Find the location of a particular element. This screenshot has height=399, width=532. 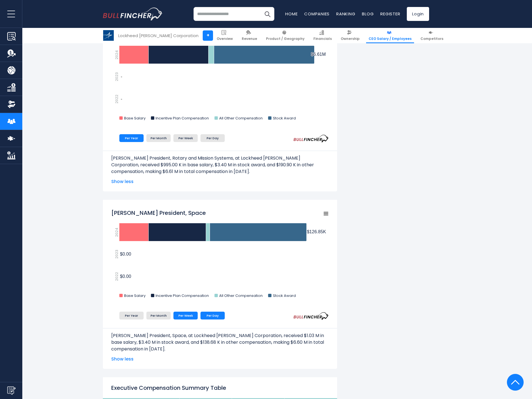

a: Revenue is located at coordinates (249, 36).